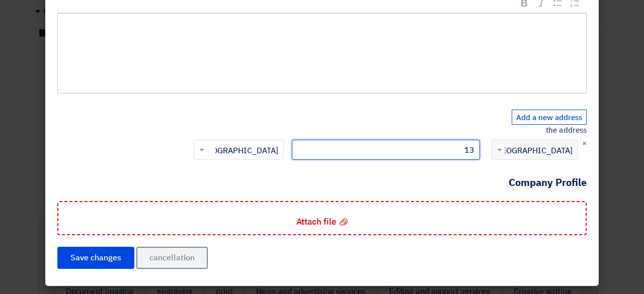 This screenshot has width=644, height=294. Describe the element at coordinates (566, 130) in the screenshot. I see `font: the address` at that location.